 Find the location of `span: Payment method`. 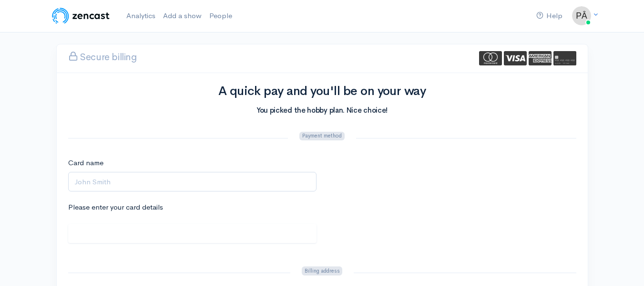

span: Payment method is located at coordinates (322, 136).